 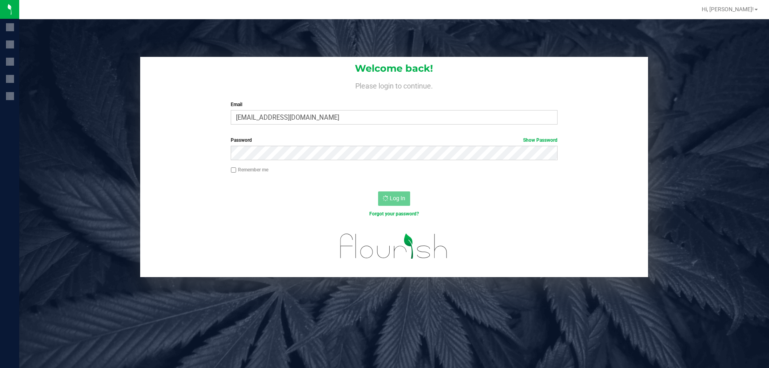 I want to click on a: Forgot your password?, so click(x=394, y=214).